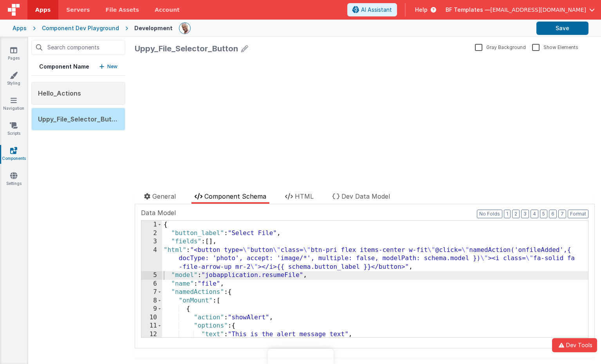  Describe the element at coordinates (535, 214) in the screenshot. I see `button: 4` at that location.